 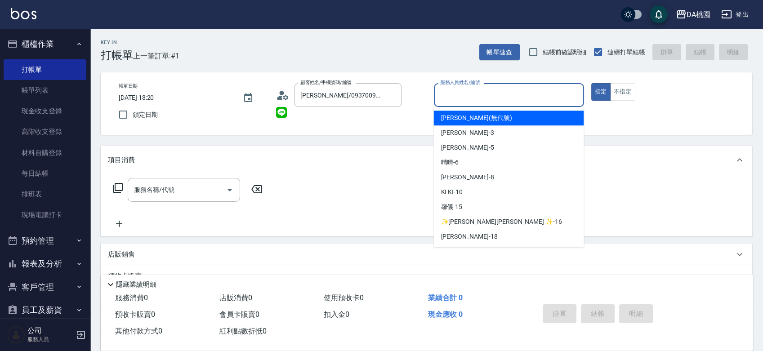 What do you see at coordinates (426, 160) in the screenshot?
I see `div: 項目消費` at bounding box center [426, 160].